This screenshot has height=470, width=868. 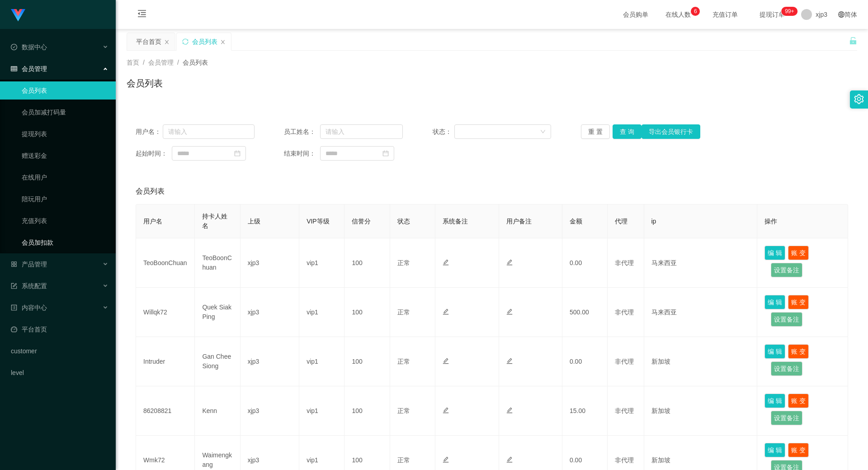 I want to click on a: 会员加扣款, so click(x=65, y=242).